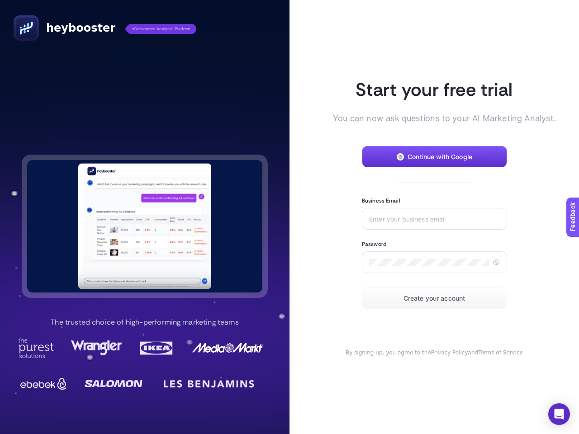 This screenshot has height=434, width=579. Describe the element at coordinates (440, 157) in the screenshot. I see `span: Continue with Google` at that location.